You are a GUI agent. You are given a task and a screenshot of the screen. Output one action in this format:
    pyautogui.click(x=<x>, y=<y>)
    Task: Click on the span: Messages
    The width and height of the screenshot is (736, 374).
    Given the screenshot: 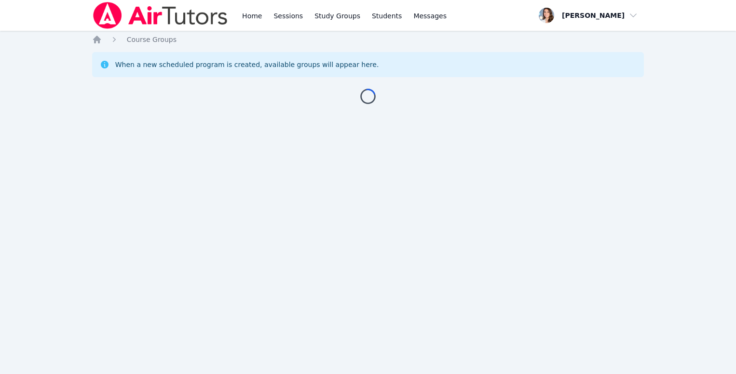 What is the action you would take?
    pyautogui.click(x=429, y=16)
    